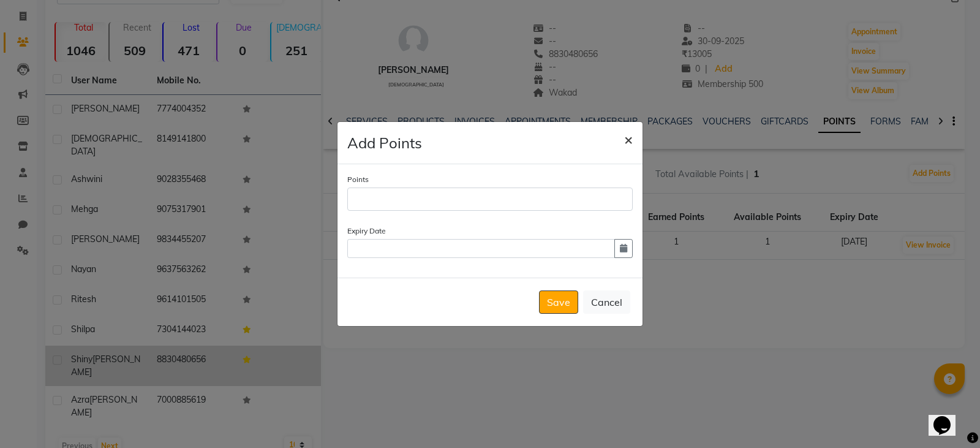 The width and height of the screenshot is (980, 448). Describe the element at coordinates (606, 302) in the screenshot. I see `button: Cancel` at that location.